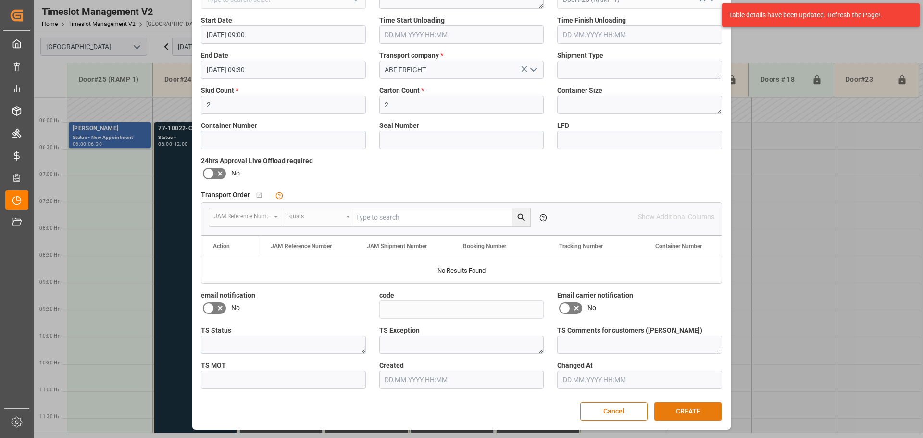 The image size is (923, 438). What do you see at coordinates (575, 365) in the screenshot?
I see `span: Changed At` at bounding box center [575, 365].